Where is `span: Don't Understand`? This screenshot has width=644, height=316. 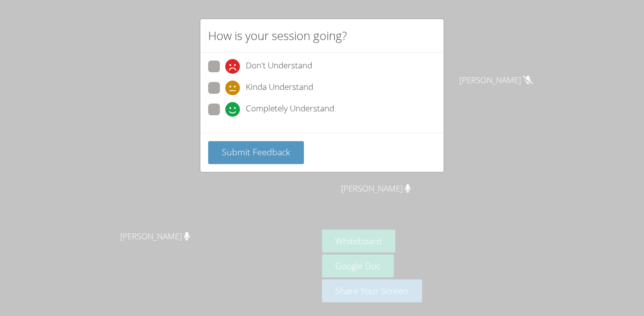 span: Don't Understand is located at coordinates (279, 66).